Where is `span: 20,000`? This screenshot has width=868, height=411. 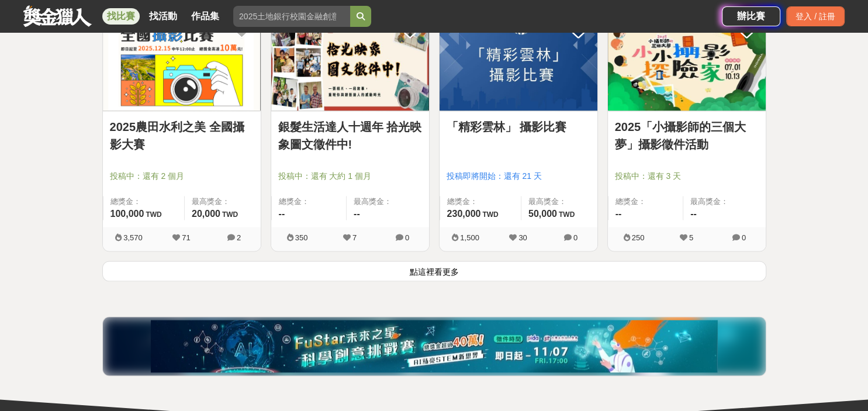 span: 20,000 is located at coordinates (206, 213).